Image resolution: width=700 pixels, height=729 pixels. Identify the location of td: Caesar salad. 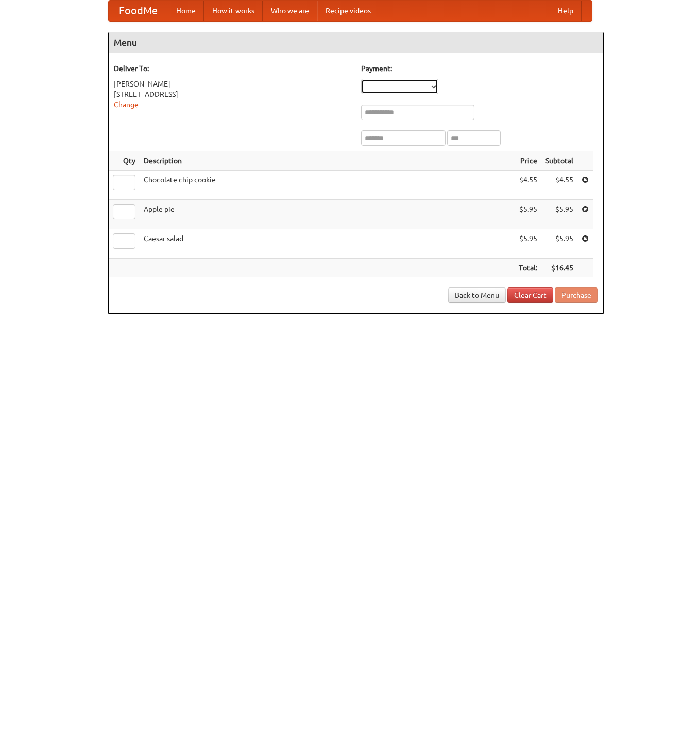
(327, 244).